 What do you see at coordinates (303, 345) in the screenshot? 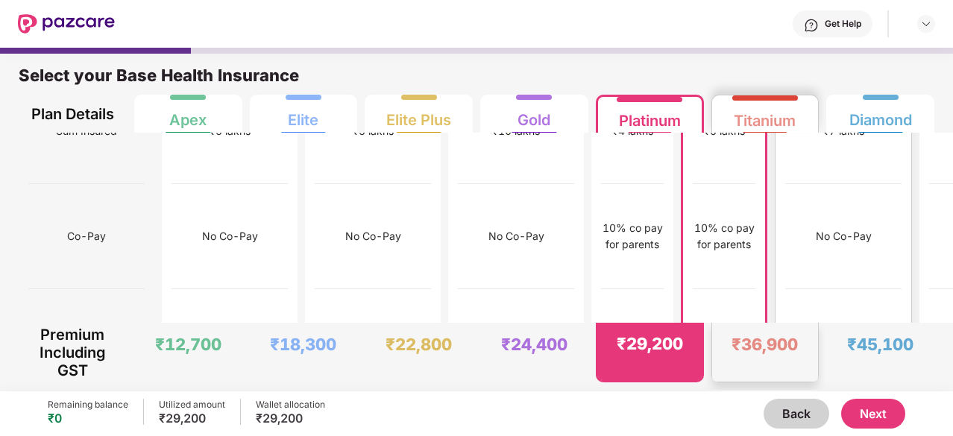
I see `div: ₹18,300` at bounding box center [303, 345].